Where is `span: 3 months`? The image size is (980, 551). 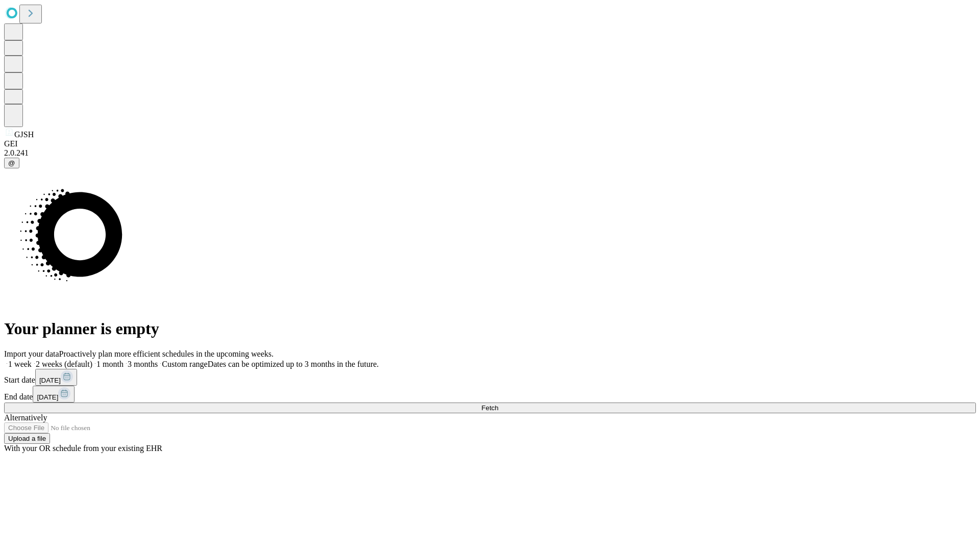 span: 3 months is located at coordinates (142, 364).